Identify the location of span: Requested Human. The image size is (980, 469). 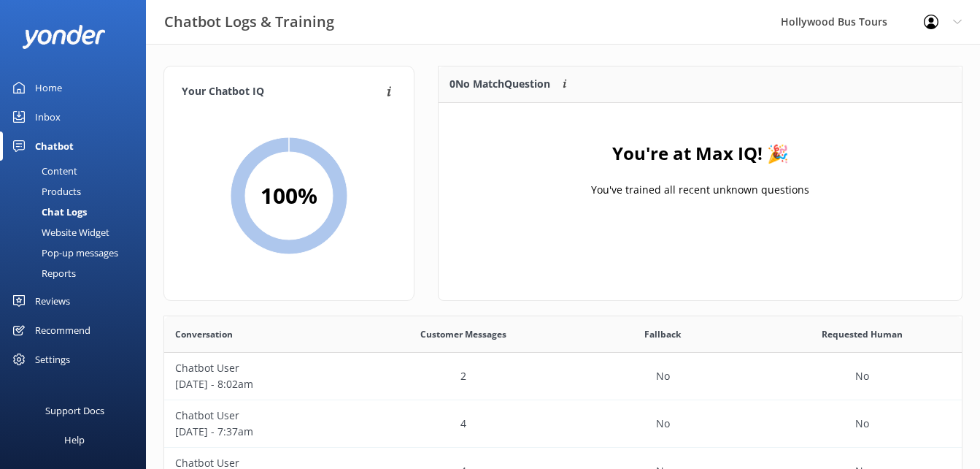
(862, 334).